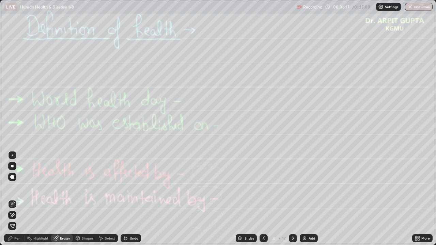 Image resolution: width=436 pixels, height=245 pixels. What do you see at coordinates (249, 238) in the screenshot?
I see `div: Slides` at bounding box center [249, 238].